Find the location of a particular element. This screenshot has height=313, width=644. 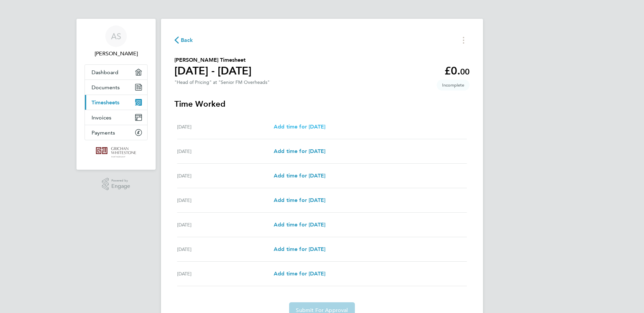

app-decimal: £0. is located at coordinates (457, 71).